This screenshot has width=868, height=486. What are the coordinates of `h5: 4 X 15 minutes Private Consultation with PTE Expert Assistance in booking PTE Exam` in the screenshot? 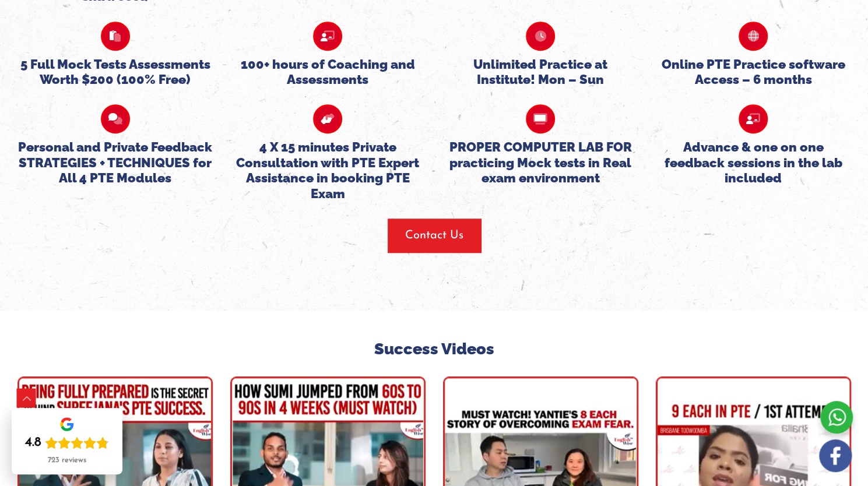 It's located at (328, 170).